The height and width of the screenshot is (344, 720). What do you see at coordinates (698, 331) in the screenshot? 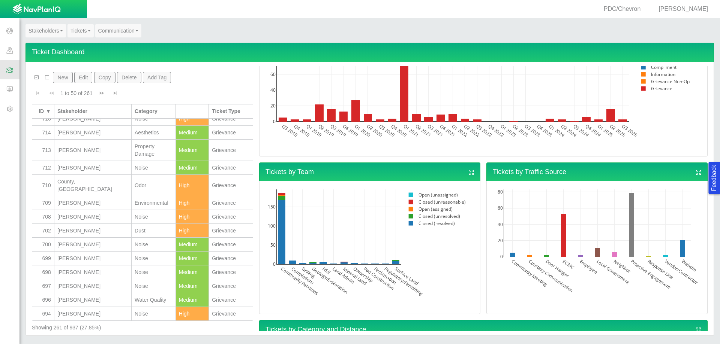
I see `a: View full screen` at bounding box center [698, 331].